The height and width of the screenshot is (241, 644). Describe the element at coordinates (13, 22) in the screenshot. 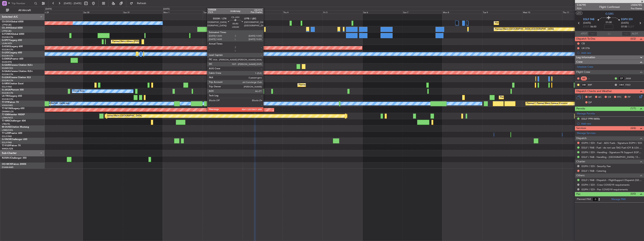

I see `a: CS-DOUGlobal 6500` at that location.